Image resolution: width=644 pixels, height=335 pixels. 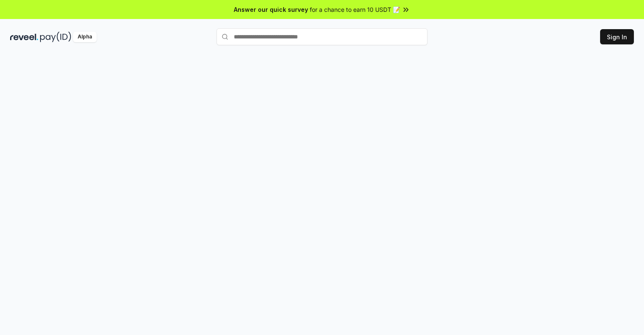 What do you see at coordinates (617, 37) in the screenshot?
I see `button: Sign In` at bounding box center [617, 37].